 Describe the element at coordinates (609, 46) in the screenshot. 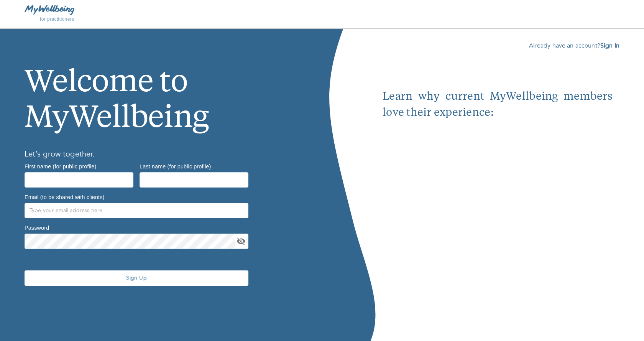

I see `b: Sign In` at that location.